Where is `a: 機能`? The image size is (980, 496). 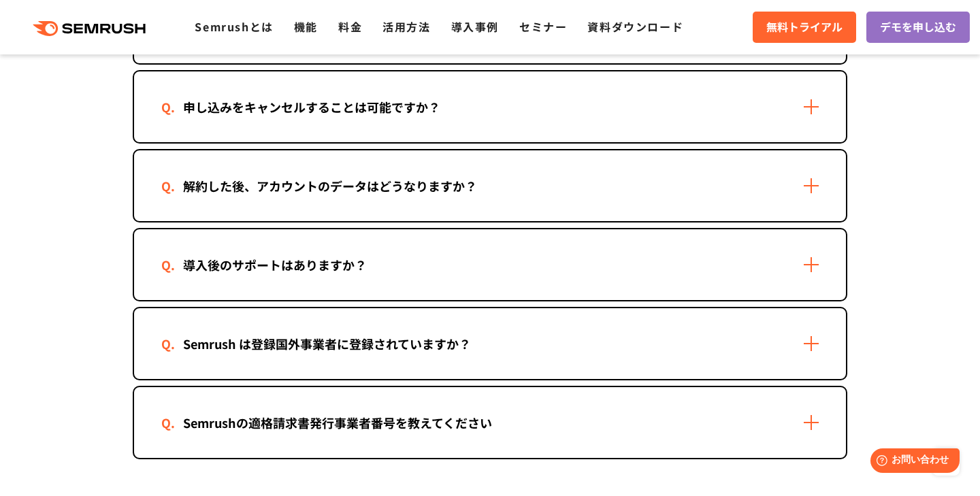 a: 機能 is located at coordinates (306, 27).